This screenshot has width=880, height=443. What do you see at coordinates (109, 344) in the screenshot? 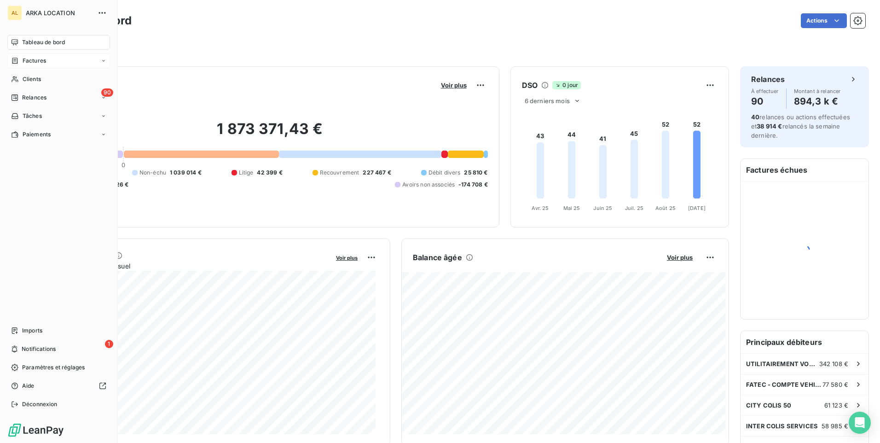
I see `span: 1` at bounding box center [109, 344].